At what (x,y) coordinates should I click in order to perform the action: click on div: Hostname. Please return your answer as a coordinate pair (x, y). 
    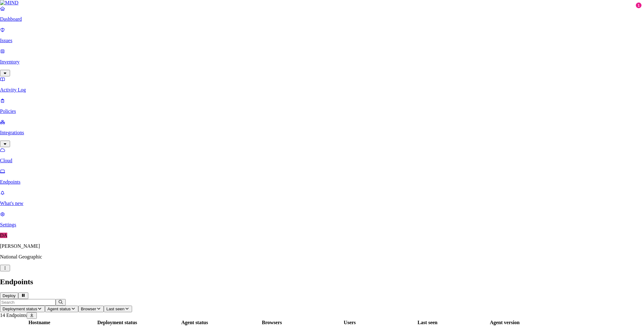
    Looking at the image, I should click on (39, 323).